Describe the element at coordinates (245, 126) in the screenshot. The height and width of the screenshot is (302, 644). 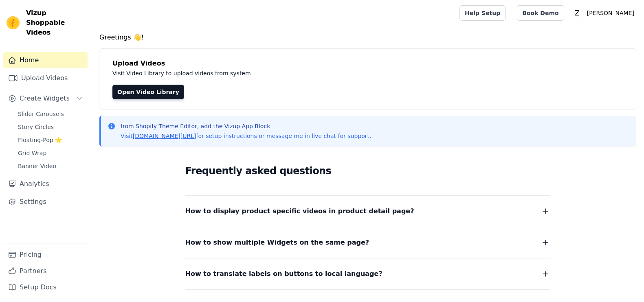
I see `p: from Shopify Theme Editor, add the Vizup App Block` at that location.